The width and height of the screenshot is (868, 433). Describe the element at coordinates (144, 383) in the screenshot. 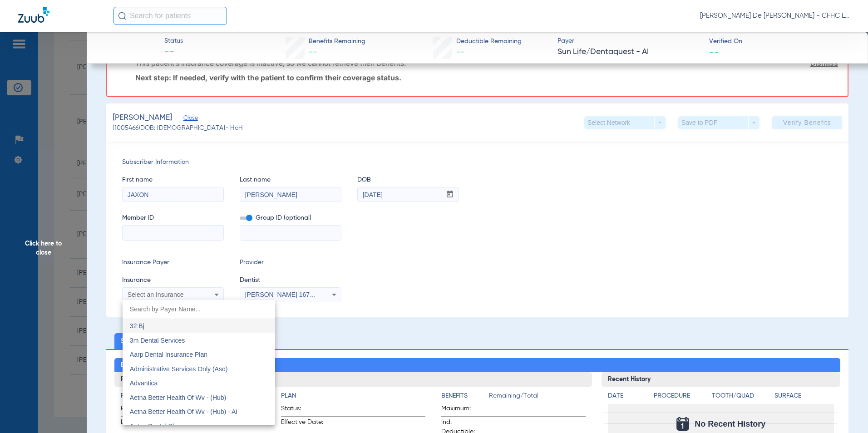

I see `span: Advantica` at that location.